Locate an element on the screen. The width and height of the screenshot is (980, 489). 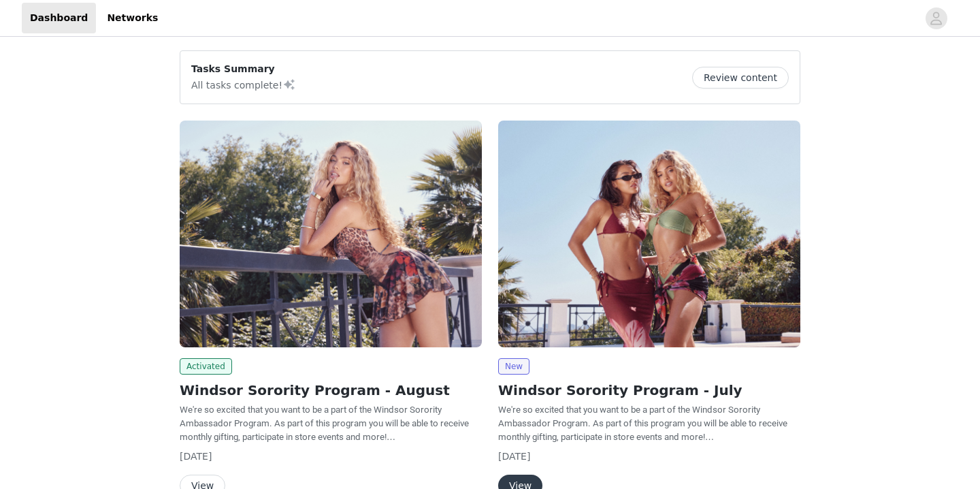
span: Activated is located at coordinates (205, 367).